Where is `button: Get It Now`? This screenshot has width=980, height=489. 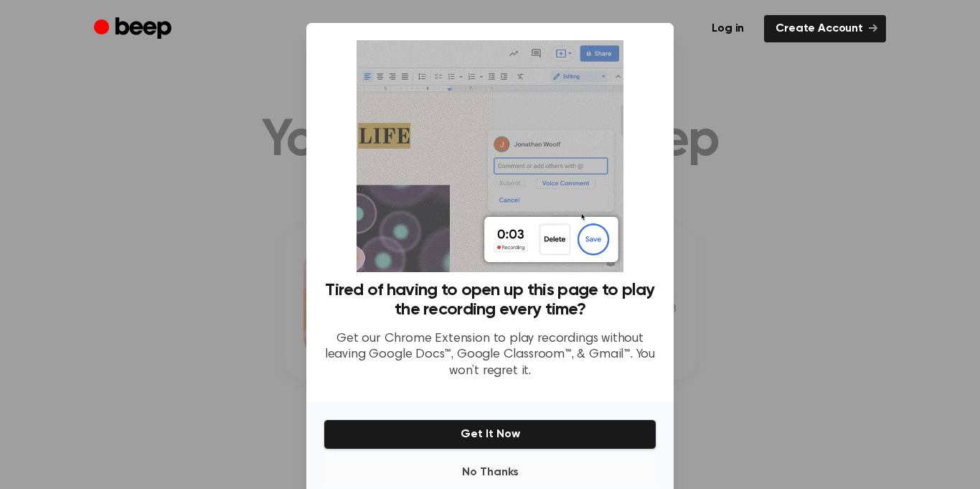 button: Get It Now is located at coordinates (490, 435).